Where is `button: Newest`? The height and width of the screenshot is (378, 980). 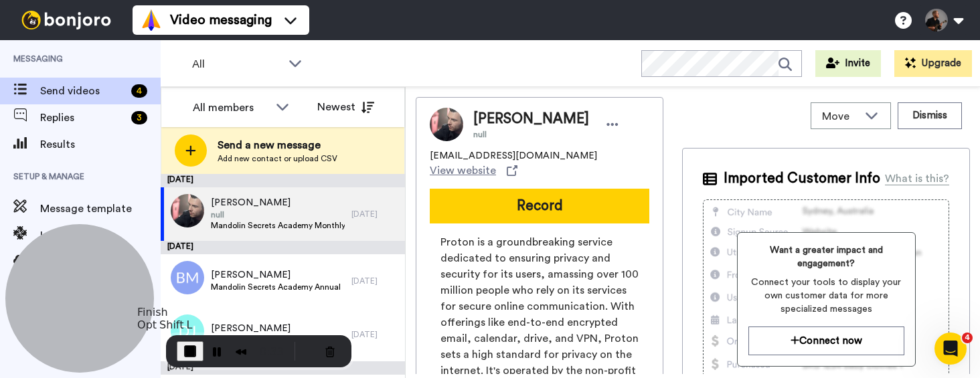
button: Newest is located at coordinates (345, 107).